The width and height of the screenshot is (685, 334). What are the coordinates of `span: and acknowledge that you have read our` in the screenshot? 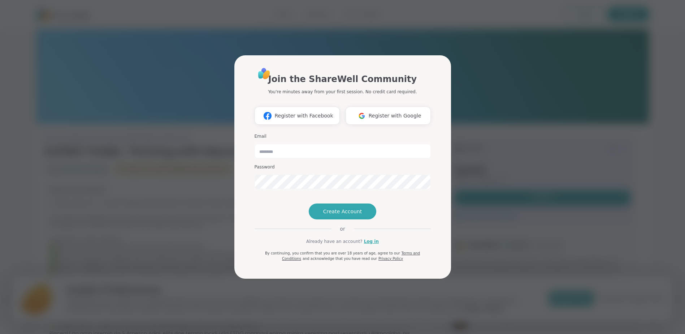 It's located at (340, 258).